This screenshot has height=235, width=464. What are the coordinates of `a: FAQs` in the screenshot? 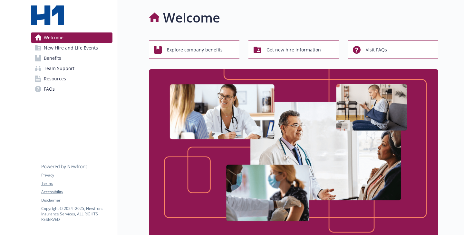 It's located at (71, 89).